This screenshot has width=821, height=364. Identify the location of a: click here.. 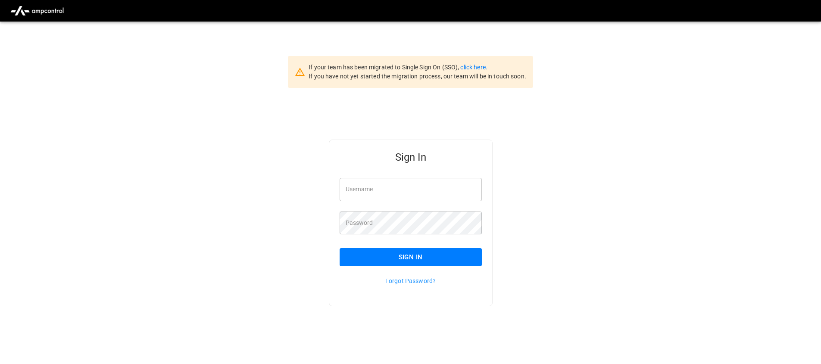
(474, 67).